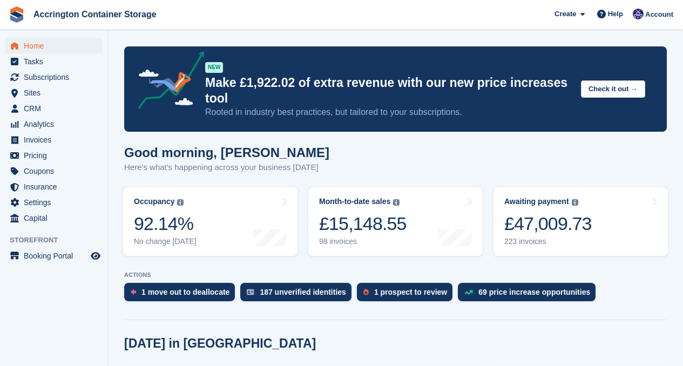  What do you see at coordinates (548, 241) in the screenshot?
I see `div: 223 invoices` at bounding box center [548, 241].